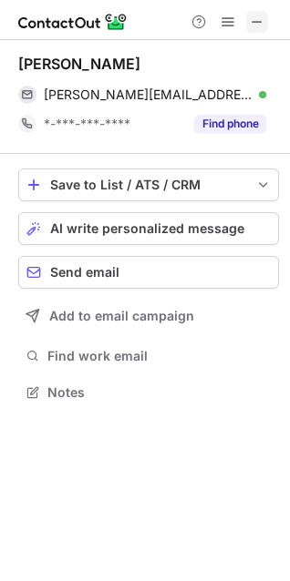  Describe the element at coordinates (159, 356) in the screenshot. I see `span: Find work email` at that location.